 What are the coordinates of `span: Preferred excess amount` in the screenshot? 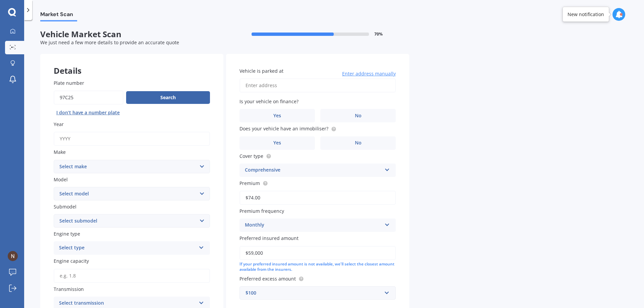 It's located at (268, 279).